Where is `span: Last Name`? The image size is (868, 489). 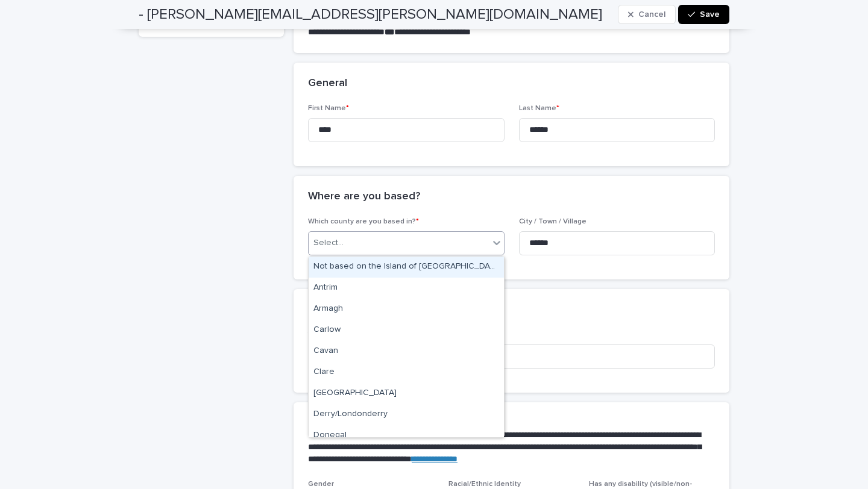
span: Last Name is located at coordinates (539, 108).